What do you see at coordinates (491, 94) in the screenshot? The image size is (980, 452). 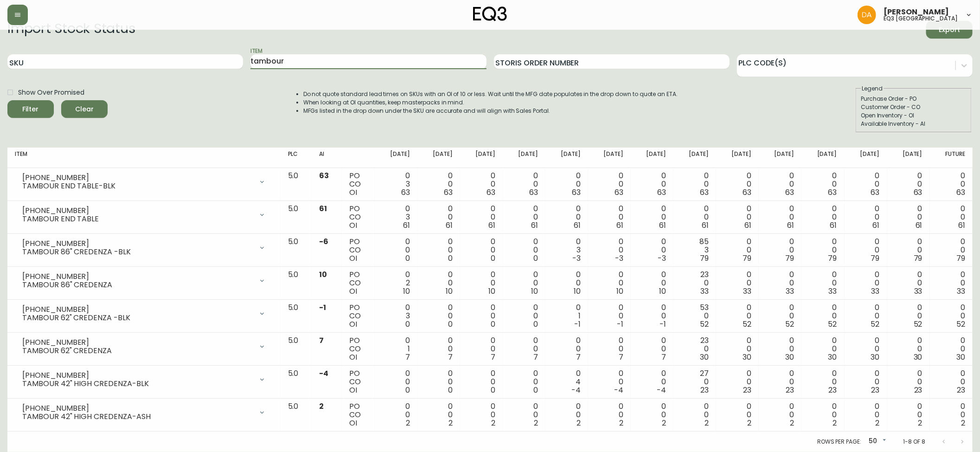 I see `li: Do not quote standard lead times on SKUs with an OI of 10 or less. Wait until the MFG date popula...` at bounding box center [491, 94].